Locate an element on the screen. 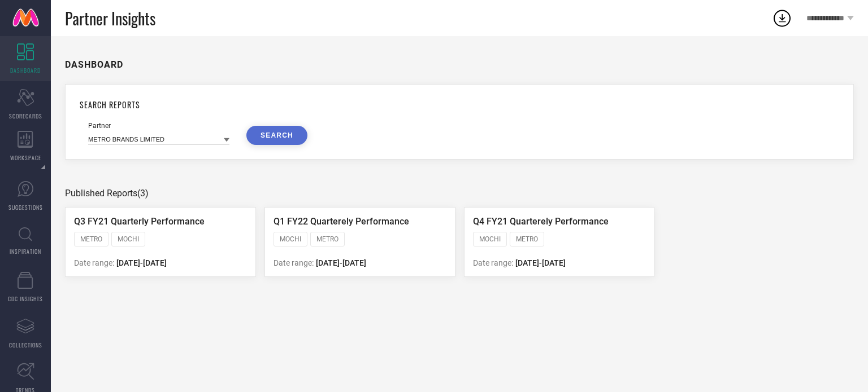 The width and height of the screenshot is (868, 392). button: SEARCH is located at coordinates (277, 136).